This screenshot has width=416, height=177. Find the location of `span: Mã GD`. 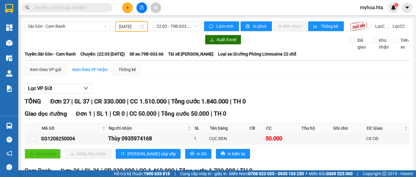

span: Mã GD is located at coordinates (71, 128).